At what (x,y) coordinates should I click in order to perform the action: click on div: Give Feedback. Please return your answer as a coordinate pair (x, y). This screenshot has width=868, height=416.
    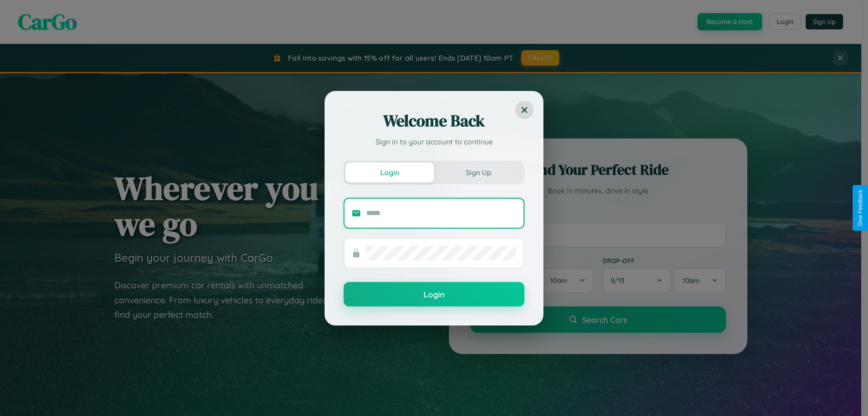
    Looking at the image, I should click on (860, 208).